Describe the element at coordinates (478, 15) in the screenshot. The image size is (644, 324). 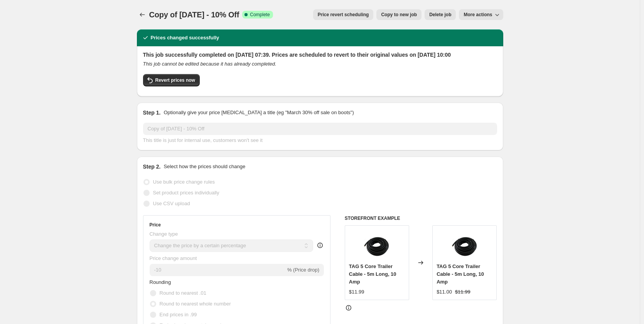
I see `span: More actions` at that location.